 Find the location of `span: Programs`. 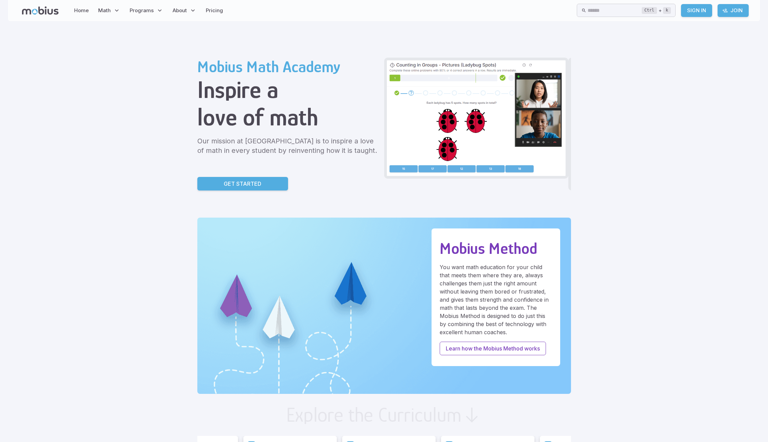

span: Programs is located at coordinates (142, 10).